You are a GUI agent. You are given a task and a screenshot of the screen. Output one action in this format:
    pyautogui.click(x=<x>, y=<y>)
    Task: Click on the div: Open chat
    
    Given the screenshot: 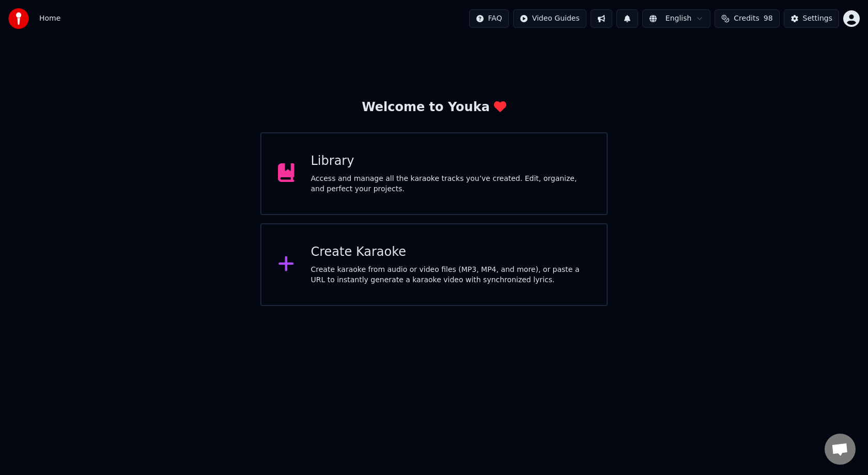 What is the action you would take?
    pyautogui.click(x=840, y=449)
    